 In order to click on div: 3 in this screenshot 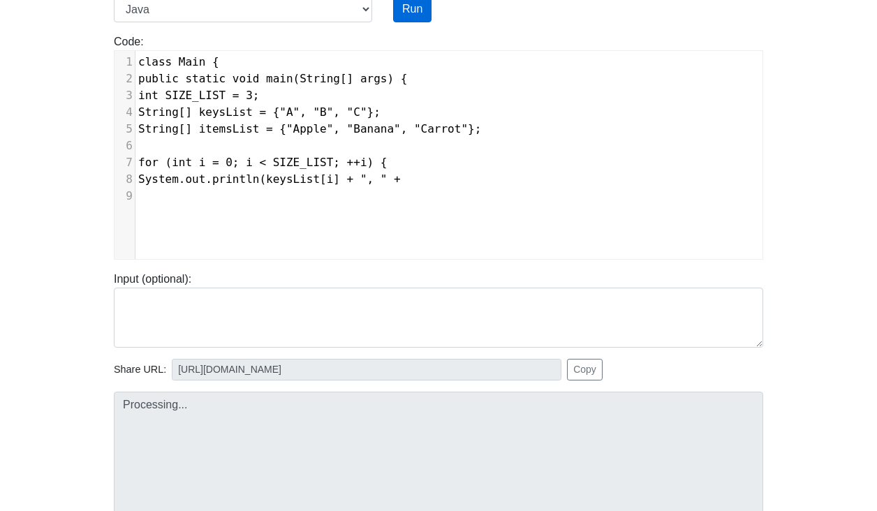, I will do `click(124, 96)`.